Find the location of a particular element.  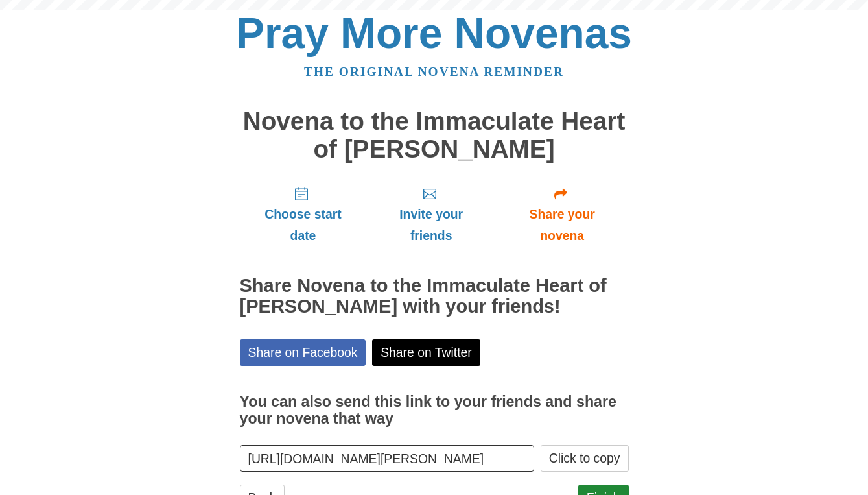

span: Invite your friends is located at coordinates (430, 225).